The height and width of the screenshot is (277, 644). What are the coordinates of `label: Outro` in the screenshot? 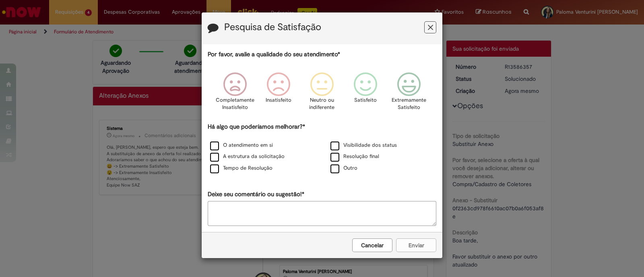 It's located at (344, 168).